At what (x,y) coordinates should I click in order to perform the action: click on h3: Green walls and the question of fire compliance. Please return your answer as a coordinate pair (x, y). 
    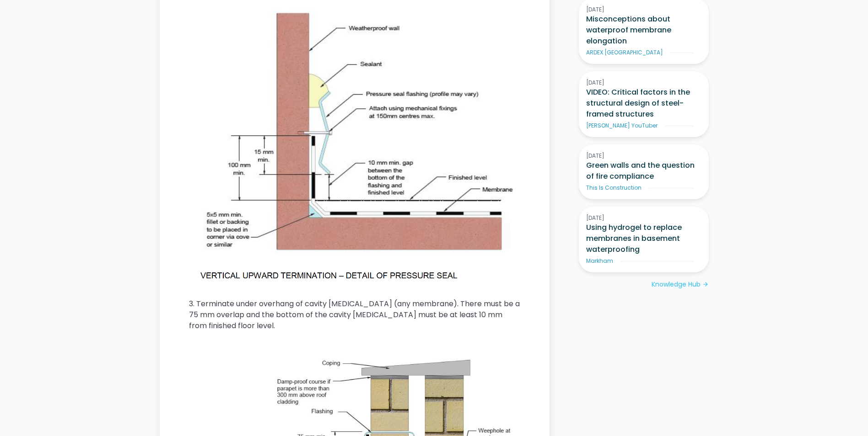
    Looking at the image, I should click on (643, 171).